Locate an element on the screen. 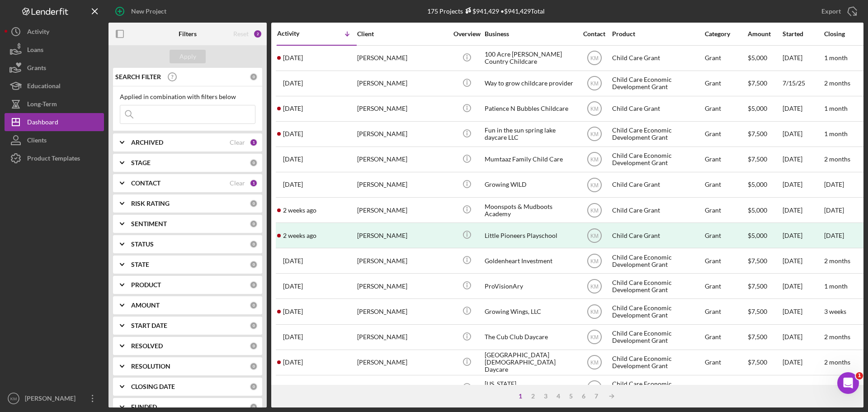 This screenshot has width=868, height=412. span: 1 is located at coordinates (860, 376).